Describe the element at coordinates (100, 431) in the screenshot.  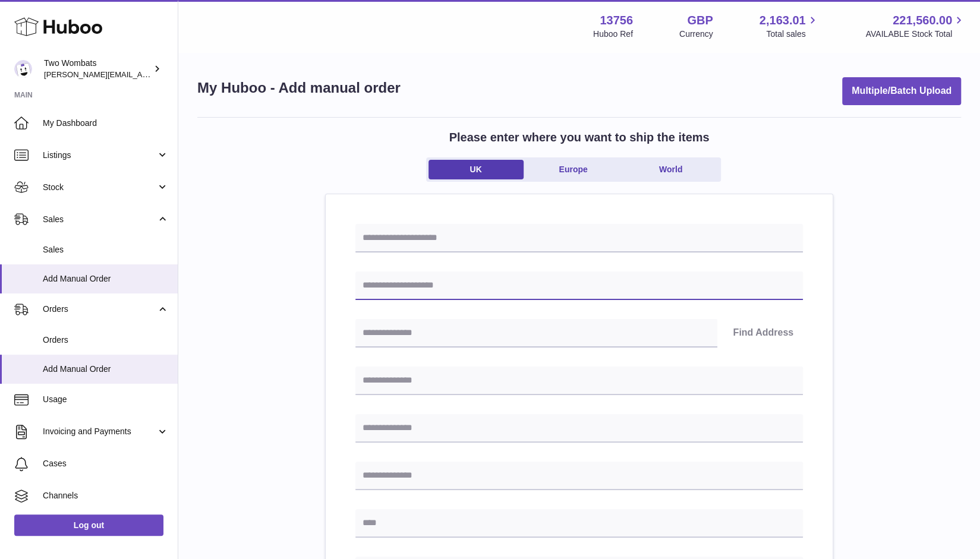
I see `span: Invoicing and Payments` at that location.